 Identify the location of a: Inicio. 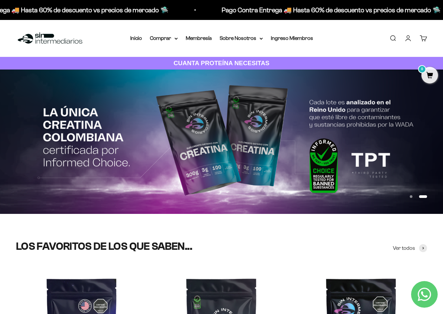
(136, 38).